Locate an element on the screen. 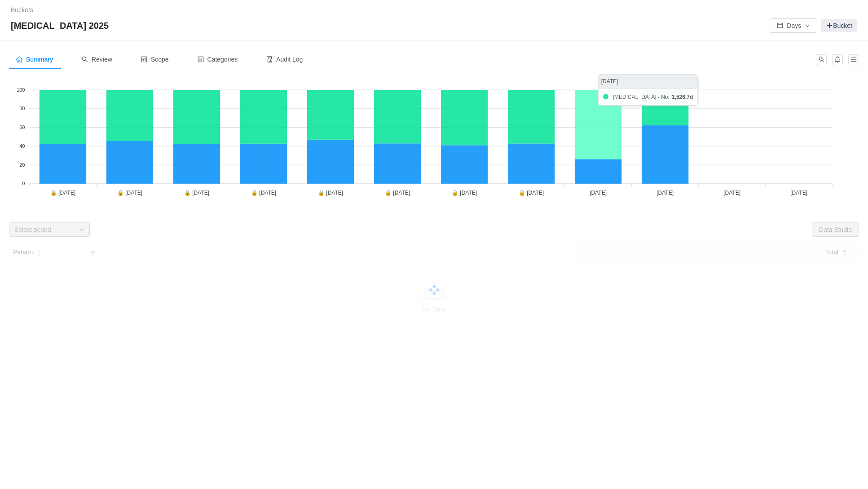 The image size is (868, 489). tspan: 80 is located at coordinates (22, 109).